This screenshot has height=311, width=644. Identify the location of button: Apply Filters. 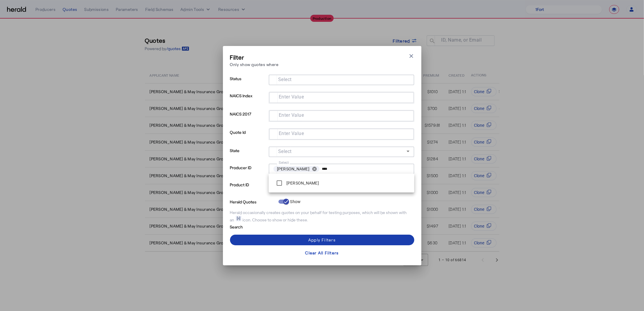
(322, 240).